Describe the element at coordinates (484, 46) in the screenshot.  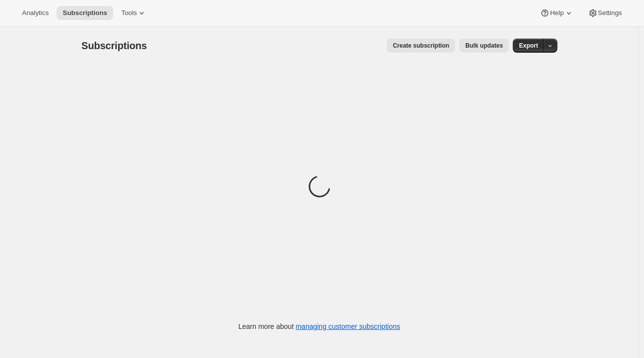
I see `span: Bulk updates` at that location.